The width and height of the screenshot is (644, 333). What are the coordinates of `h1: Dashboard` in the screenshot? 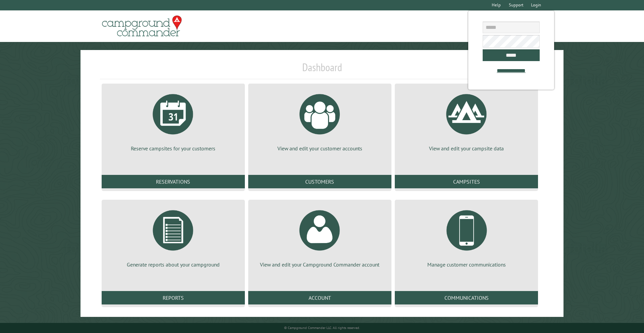 It's located at (322, 70).